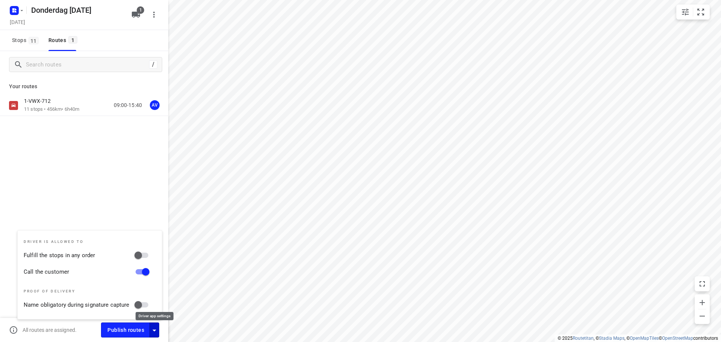 The height and width of the screenshot is (342, 721). Describe the element at coordinates (84, 86) in the screenshot. I see `p: Your routes` at that location.